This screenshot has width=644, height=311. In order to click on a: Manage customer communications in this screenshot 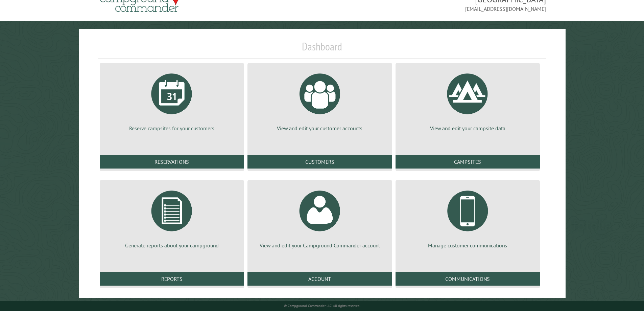, I will do `click(467, 217)`.